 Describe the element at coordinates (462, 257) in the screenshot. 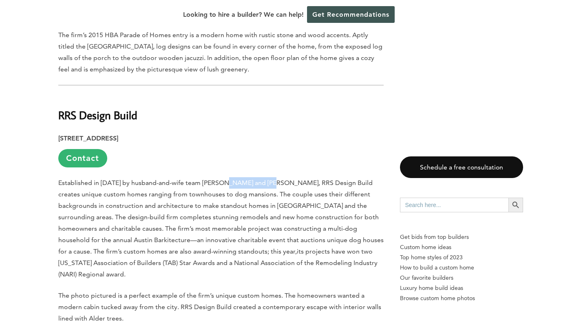

I see `a: Top home styles of 2023` at that location.